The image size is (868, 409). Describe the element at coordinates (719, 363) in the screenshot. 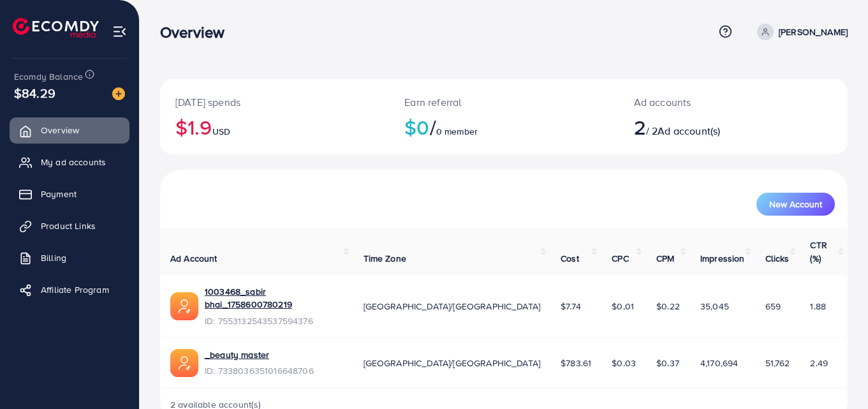

I see `span: 4,170,694` at that location.